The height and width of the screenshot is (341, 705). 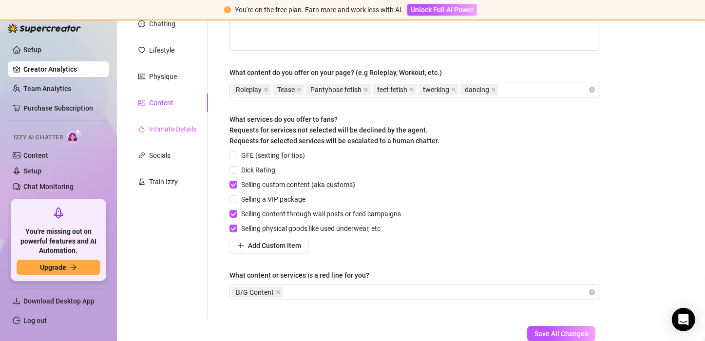 What do you see at coordinates (74, 267) in the screenshot?
I see `span: arrow-right` at bounding box center [74, 267].